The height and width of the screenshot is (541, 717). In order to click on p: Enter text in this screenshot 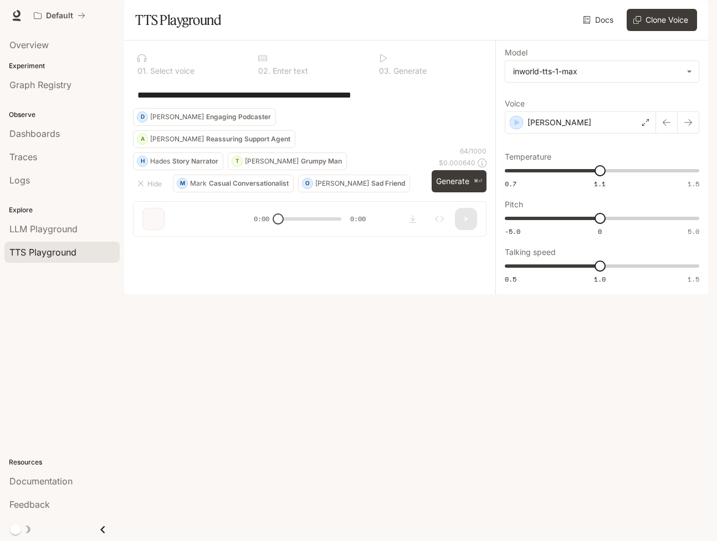, I will do `click(289, 71)`.